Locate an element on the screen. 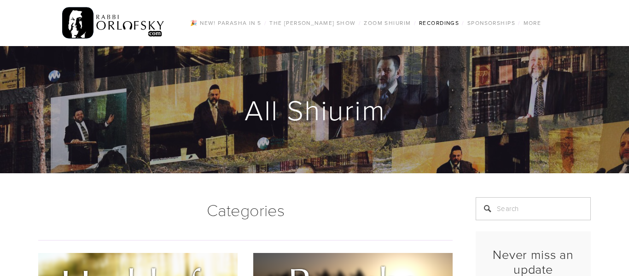 The width and height of the screenshot is (629, 276). a: Zoom Shiurim is located at coordinates (387, 23).